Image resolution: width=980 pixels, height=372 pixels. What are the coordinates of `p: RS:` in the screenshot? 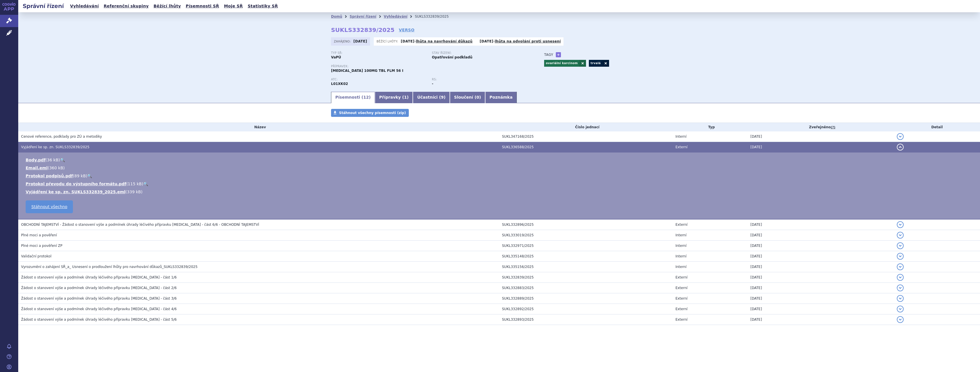 It's located at (479, 80).